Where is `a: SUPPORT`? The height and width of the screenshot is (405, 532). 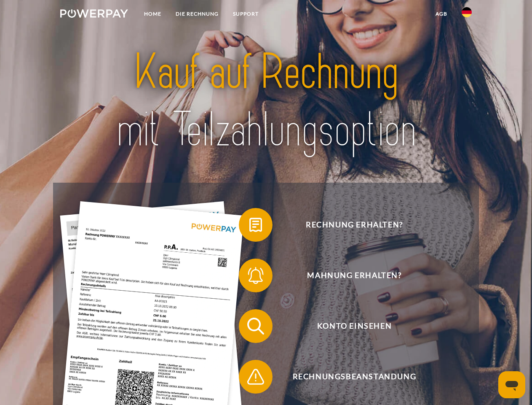
a: SUPPORT is located at coordinates (246, 14).